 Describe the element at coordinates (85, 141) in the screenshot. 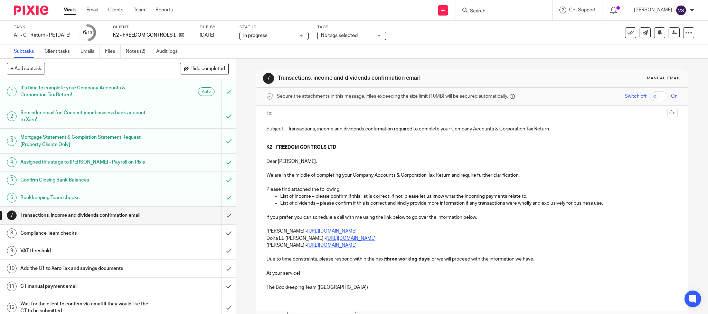

I see `h1: Mortgage Statement & Completion Statement Request [Property Clients Only]` at that location.